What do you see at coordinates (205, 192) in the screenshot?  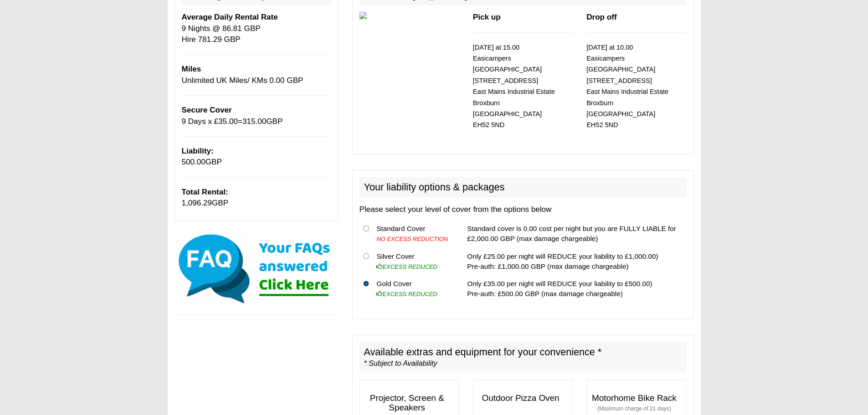 I see `b: Total Rental:` at bounding box center [205, 192].